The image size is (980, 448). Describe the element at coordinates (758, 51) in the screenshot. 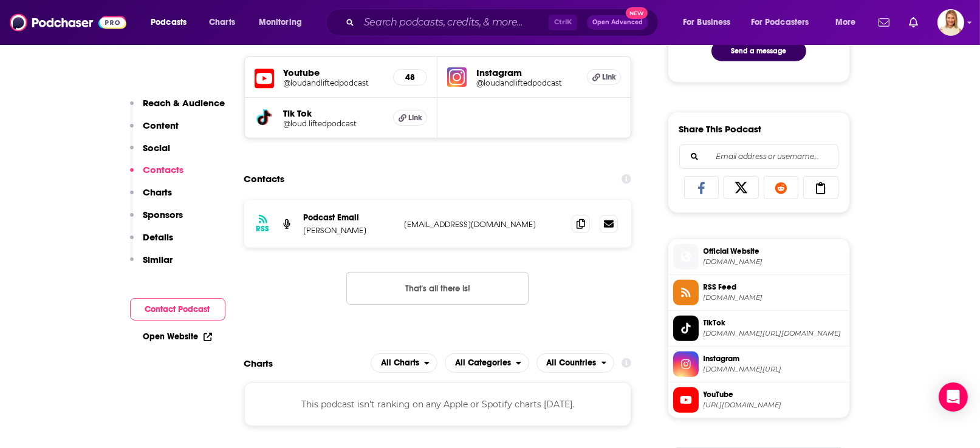

I see `button: Send a message` at that location.